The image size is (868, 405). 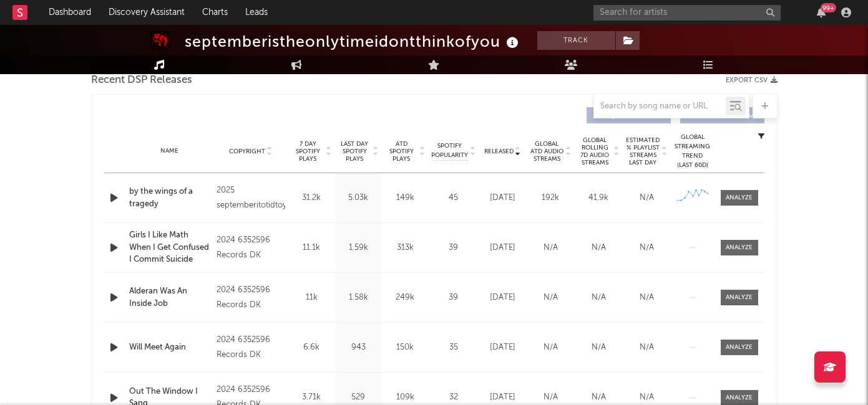 What do you see at coordinates (454, 198) in the screenshot?
I see `div: 45` at bounding box center [454, 198].